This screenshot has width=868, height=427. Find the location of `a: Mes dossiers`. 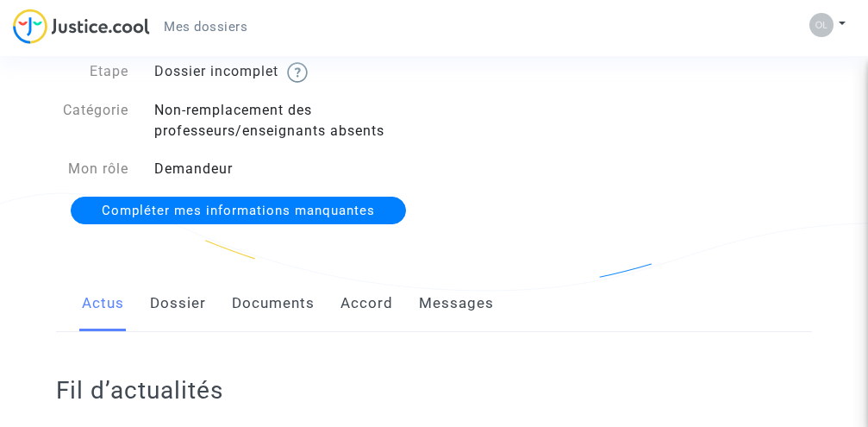

a: Mes dossiers is located at coordinates (205, 27).